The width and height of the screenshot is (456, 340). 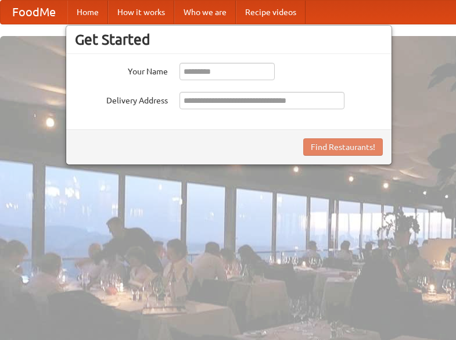 What do you see at coordinates (121, 99) in the screenshot?
I see `label: Delivery Address` at bounding box center [121, 99].